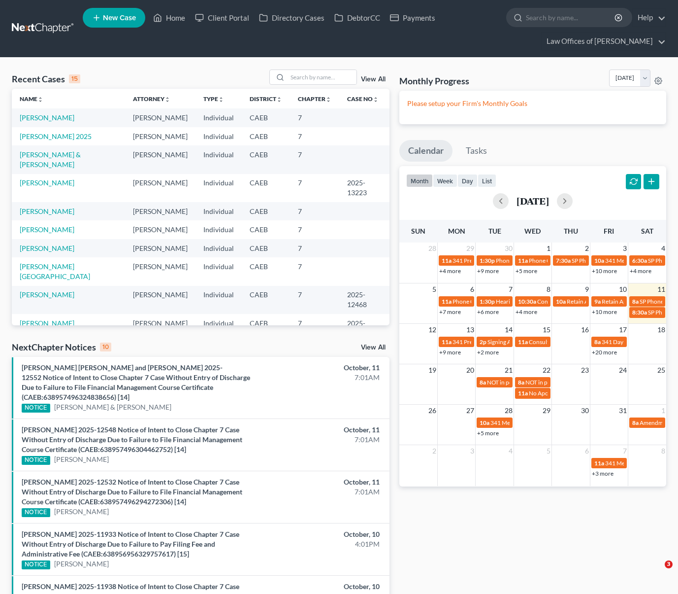 This screenshot has height=594, width=678. Describe the element at coordinates (323, 492) in the screenshot. I see `div: 7:01AM` at that location.